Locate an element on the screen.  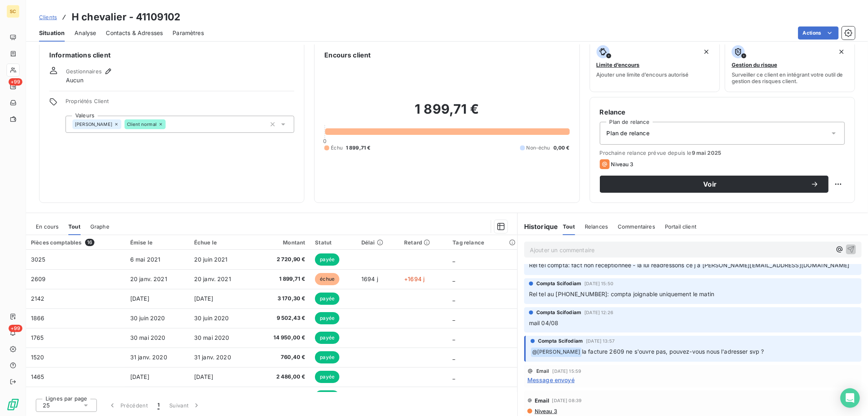
span: 30 mai 2020 is located at coordinates (212, 337).